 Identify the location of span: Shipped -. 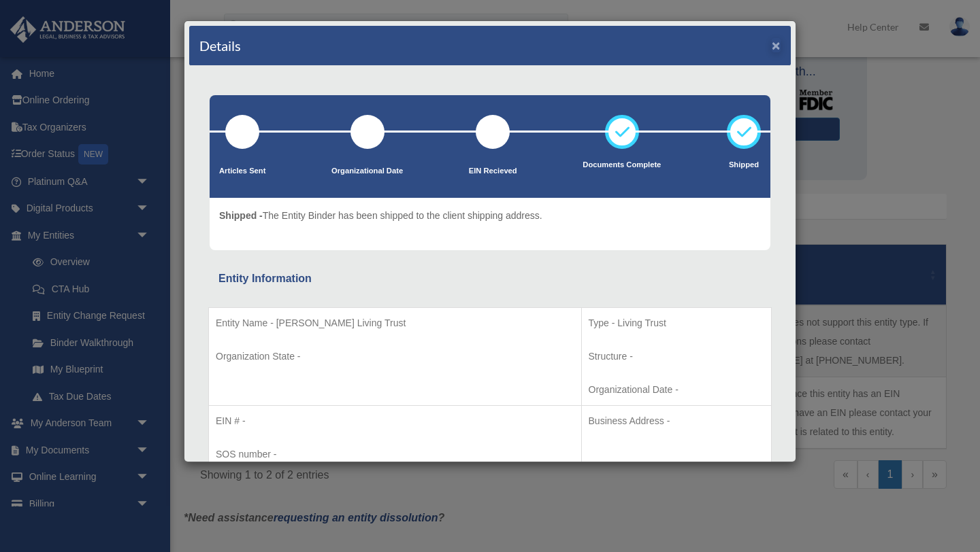
(241, 216).